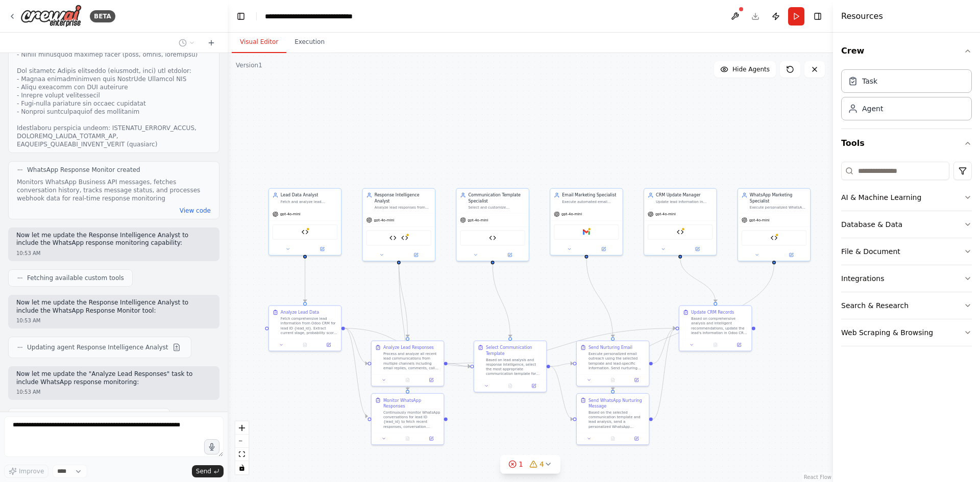 This screenshot has height=482, width=980. Describe the element at coordinates (521, 464) in the screenshot. I see `span: 1` at that location.